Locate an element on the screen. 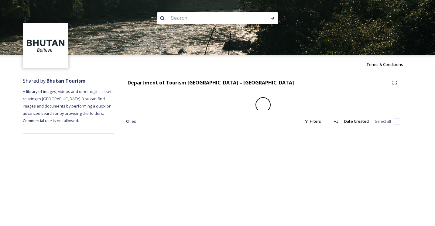 This screenshot has width=435, height=226. span: 0 file s is located at coordinates (131, 121).